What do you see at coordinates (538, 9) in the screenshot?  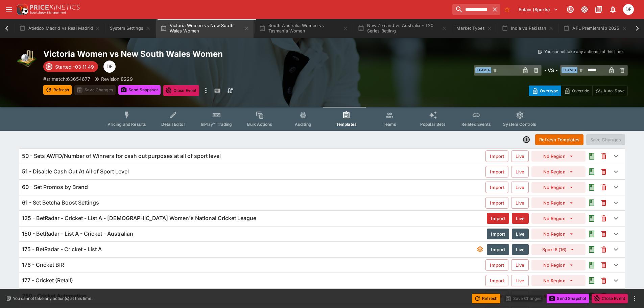 I see `button: Select Tenant` at bounding box center [538, 9].